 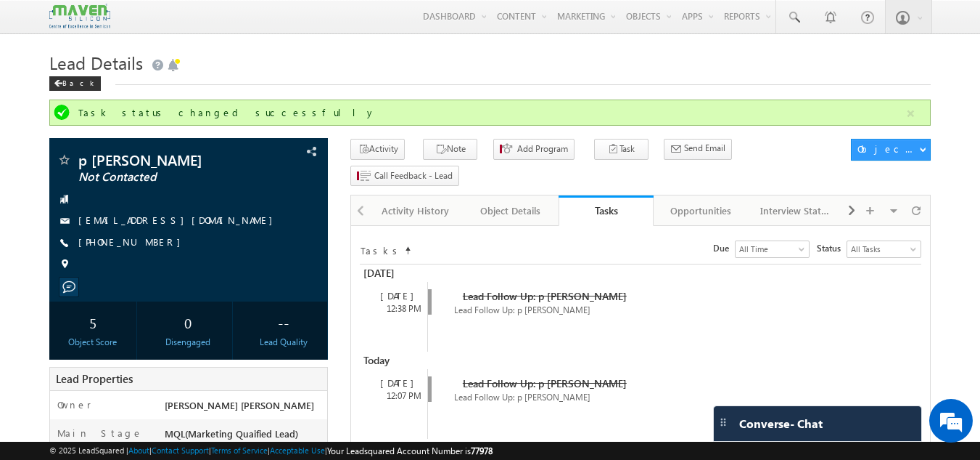 I want to click on button: Task, so click(x=621, y=149).